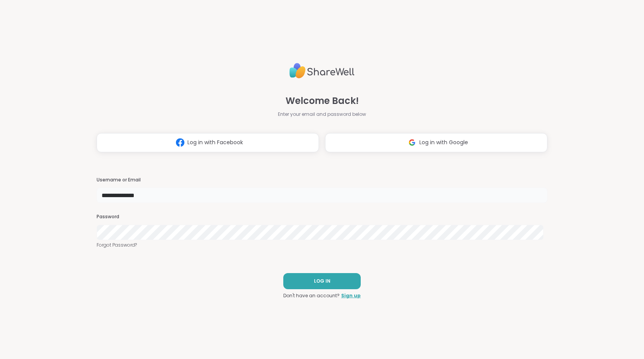  I want to click on a: Forgot Password?, so click(322, 245).